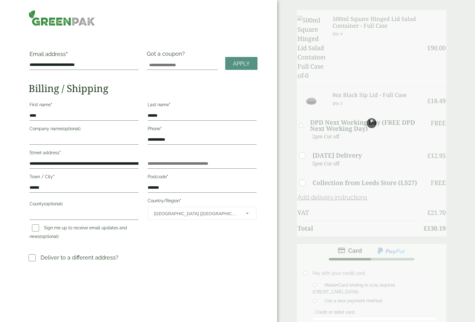 This screenshot has width=475, height=322. I want to click on label: Town / City, so click(84, 178).